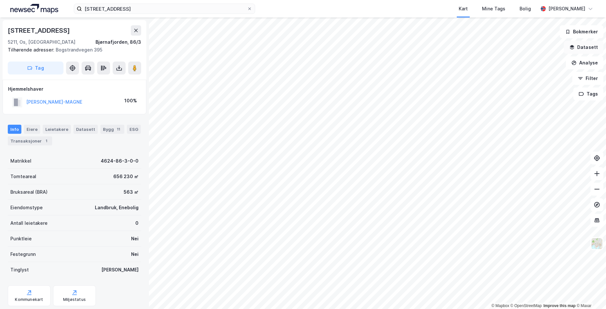  What do you see at coordinates (85, 129) in the screenshot?
I see `div: Datasett` at bounding box center [85, 129].